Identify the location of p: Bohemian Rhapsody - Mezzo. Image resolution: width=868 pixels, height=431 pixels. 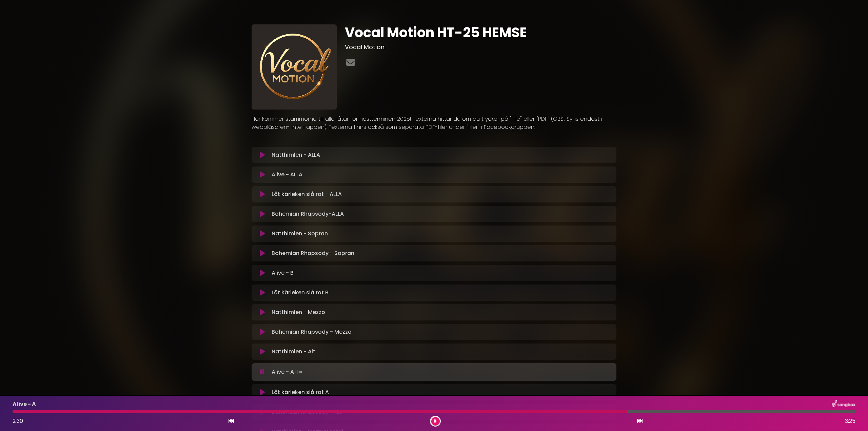
(312, 332).